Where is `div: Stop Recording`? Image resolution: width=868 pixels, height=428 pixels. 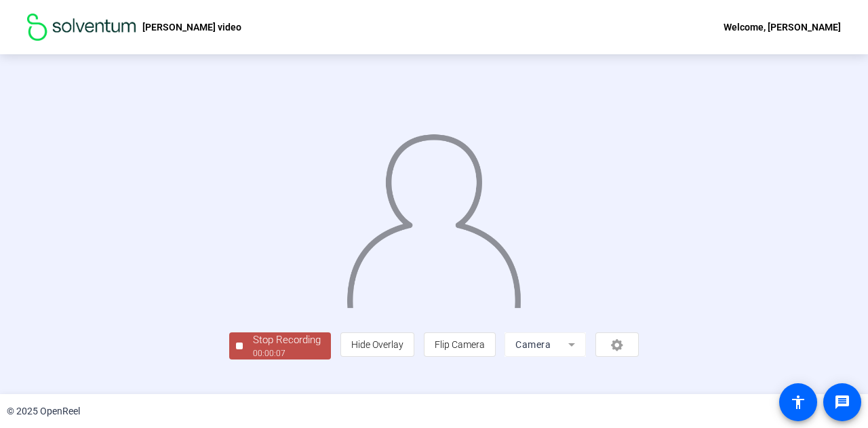
div: Stop Recording is located at coordinates (287, 340).